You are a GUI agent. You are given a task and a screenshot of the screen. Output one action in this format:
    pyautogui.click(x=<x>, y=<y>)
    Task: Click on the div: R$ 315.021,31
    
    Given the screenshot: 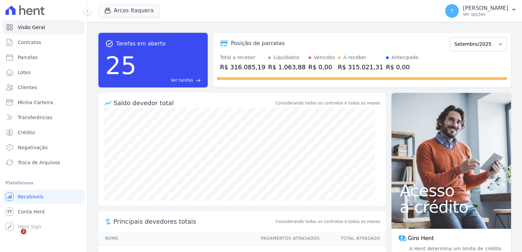 What is the action you would take?
    pyautogui.click(x=360, y=67)
    